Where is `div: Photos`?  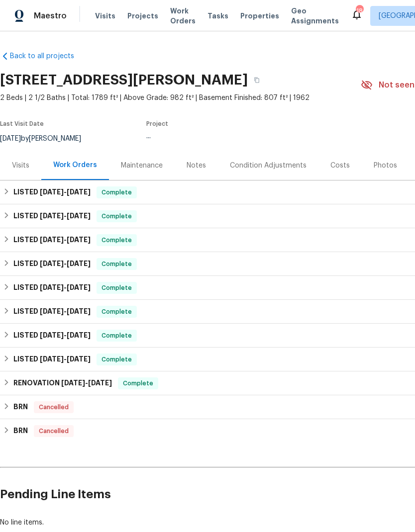
div: Photos is located at coordinates (385, 165).